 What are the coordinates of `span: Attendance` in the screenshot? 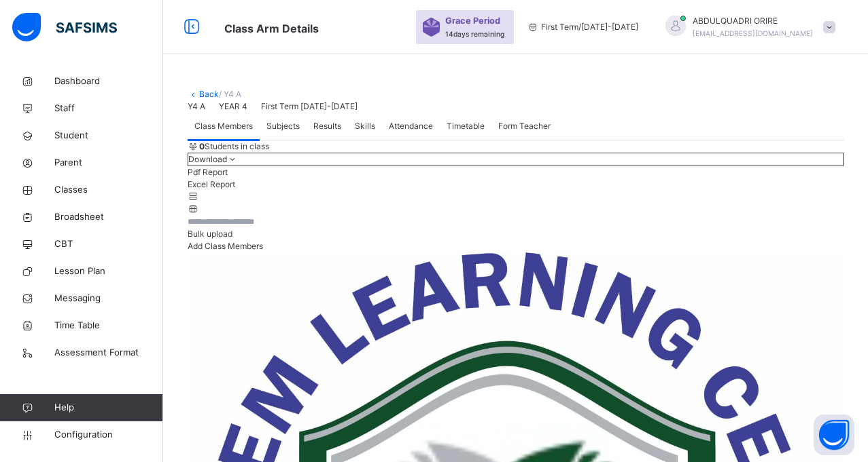 It's located at (410, 126).